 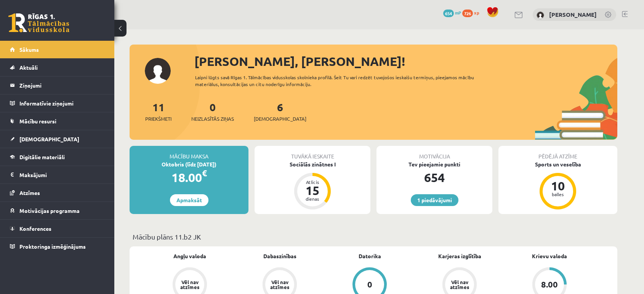 I want to click on span: Digitālie materiāli, so click(x=42, y=157).